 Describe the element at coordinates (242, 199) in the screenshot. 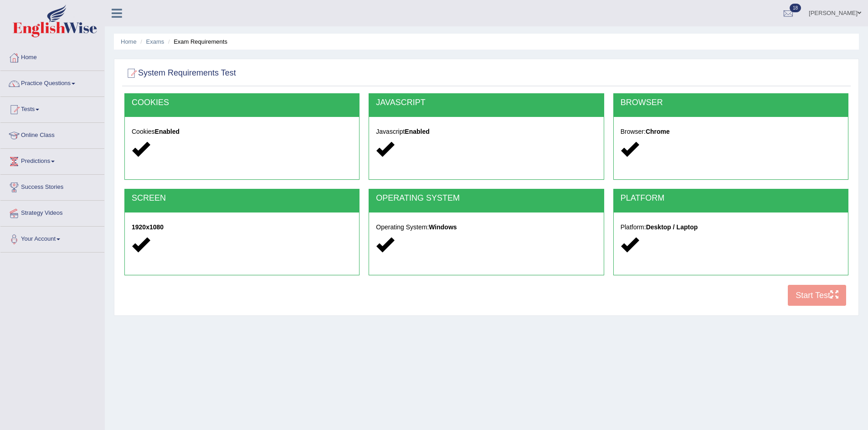

I see `h2: SCREEN` at that location.